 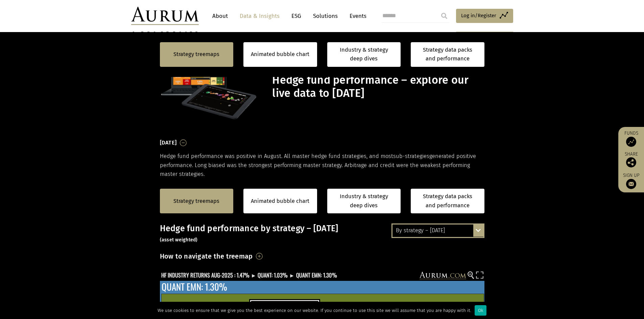 I want to click on input: Submit, so click(x=444, y=16).